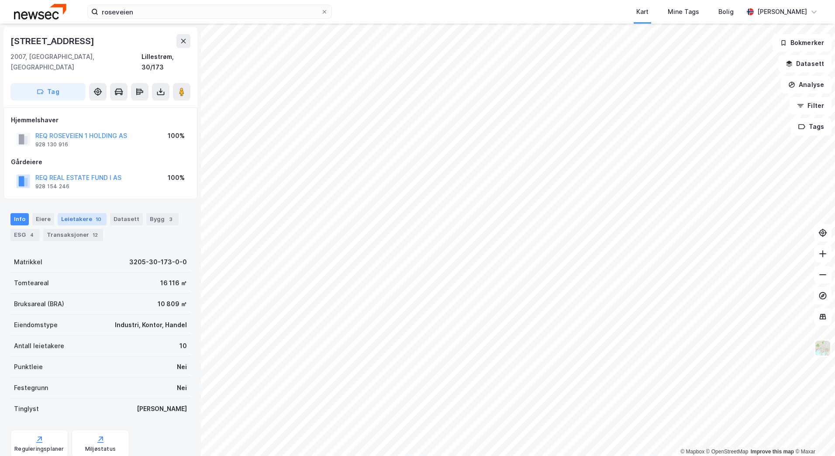  What do you see at coordinates (39, 346) in the screenshot?
I see `div: Antall leietakere` at bounding box center [39, 346].